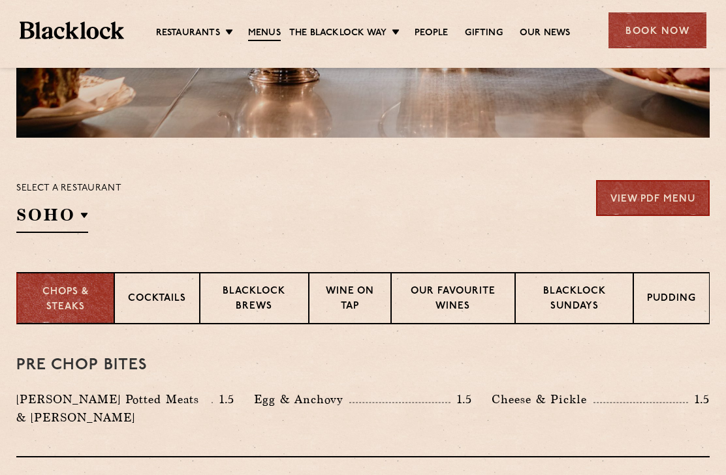  Describe the element at coordinates (653, 198) in the screenshot. I see `a: View PDF Menu` at that location.